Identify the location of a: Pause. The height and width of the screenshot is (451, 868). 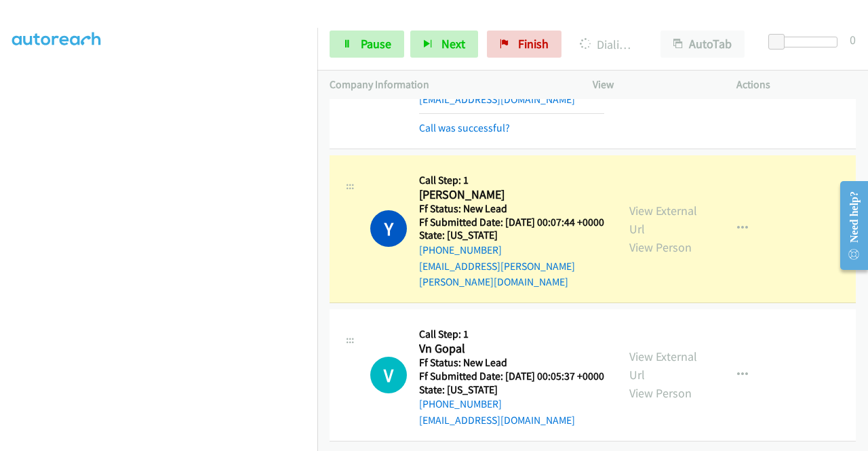
(367, 44).